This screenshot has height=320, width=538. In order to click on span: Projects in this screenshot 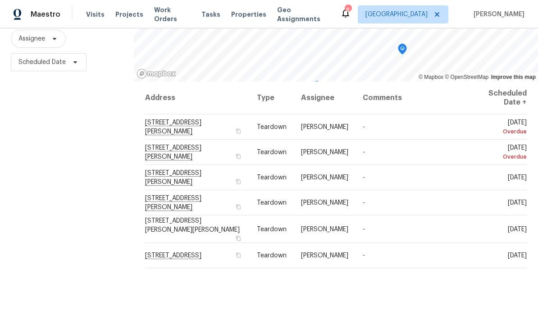, I will do `click(129, 14)`.